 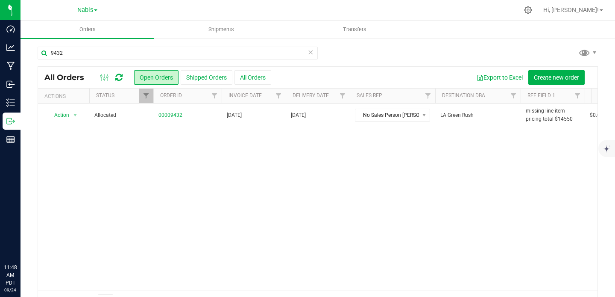 I want to click on span: missing line item pricing total $14550, so click(x=553, y=115).